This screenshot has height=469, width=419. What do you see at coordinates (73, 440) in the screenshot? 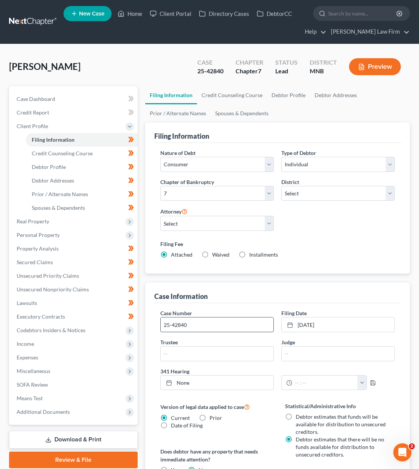
I see `a: Download & Print` at bounding box center [73, 440].